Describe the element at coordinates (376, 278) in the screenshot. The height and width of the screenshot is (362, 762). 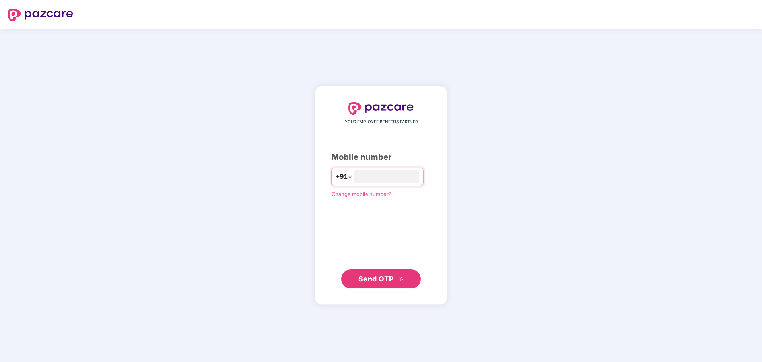
I see `span: Send OTP` at that location.